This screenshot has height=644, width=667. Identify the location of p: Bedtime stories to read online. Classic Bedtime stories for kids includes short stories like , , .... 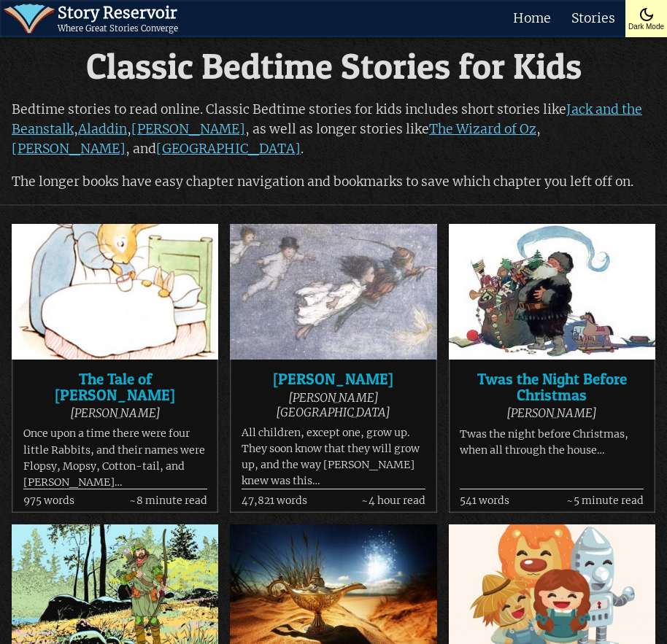
(333, 129).